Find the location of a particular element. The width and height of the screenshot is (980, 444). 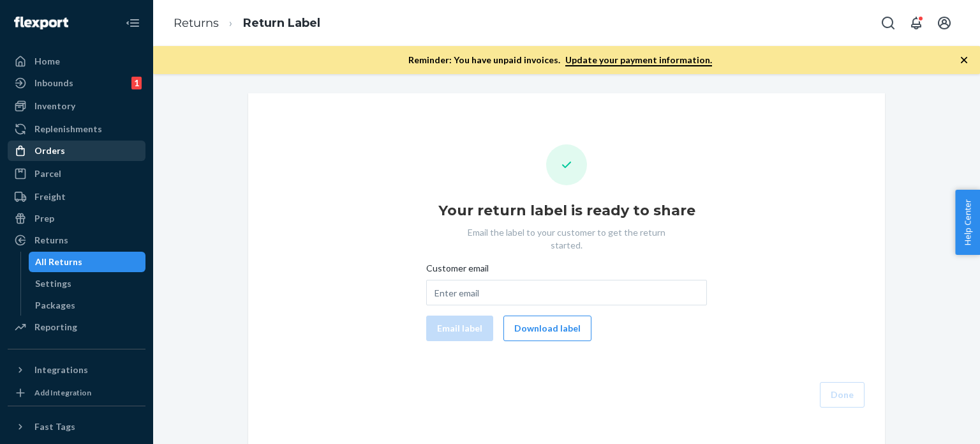

div: Add Integration is located at coordinates (62, 392).